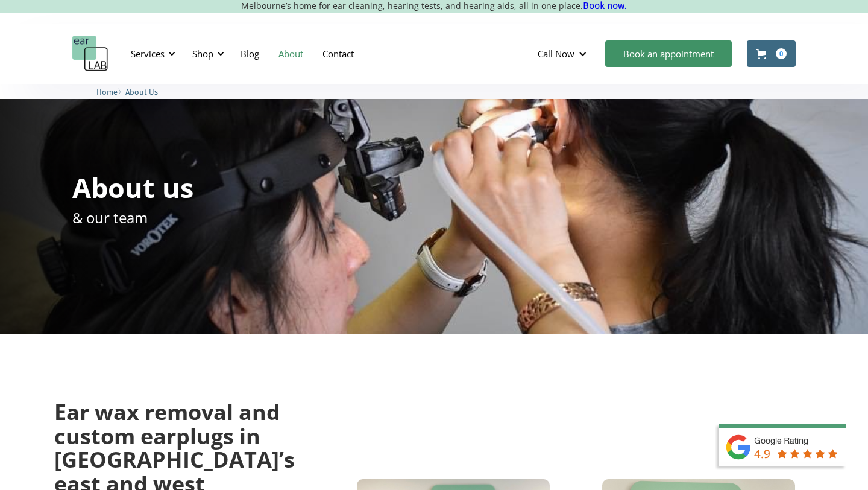  Describe the element at coordinates (107, 92) in the screenshot. I see `span: Home` at that location.